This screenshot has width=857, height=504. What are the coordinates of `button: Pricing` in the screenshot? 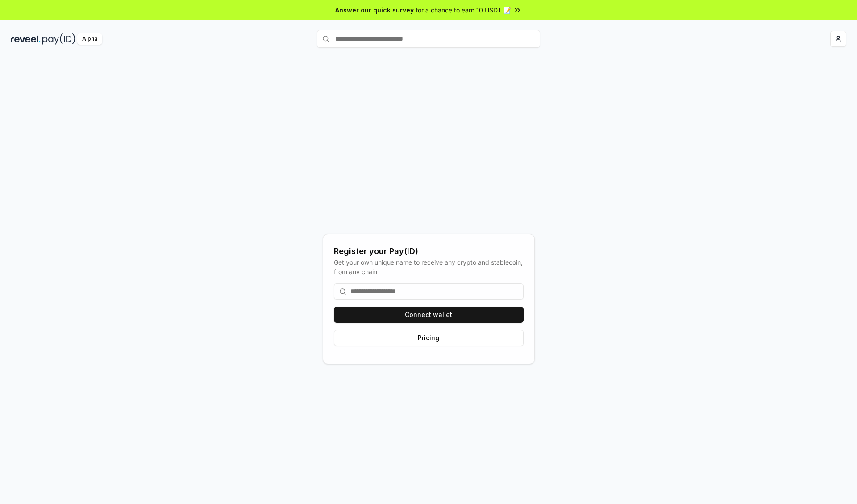 It's located at (429, 338).